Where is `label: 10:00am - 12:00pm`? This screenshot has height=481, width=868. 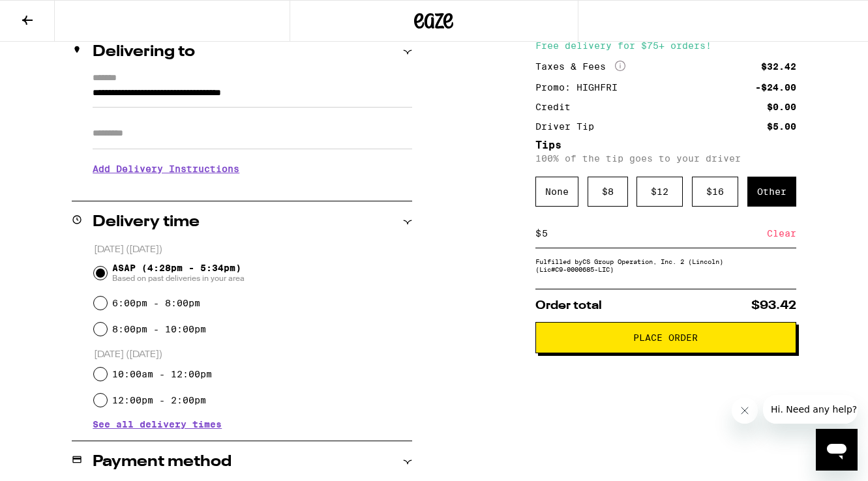
label: 10:00am - 12:00pm is located at coordinates (162, 374).